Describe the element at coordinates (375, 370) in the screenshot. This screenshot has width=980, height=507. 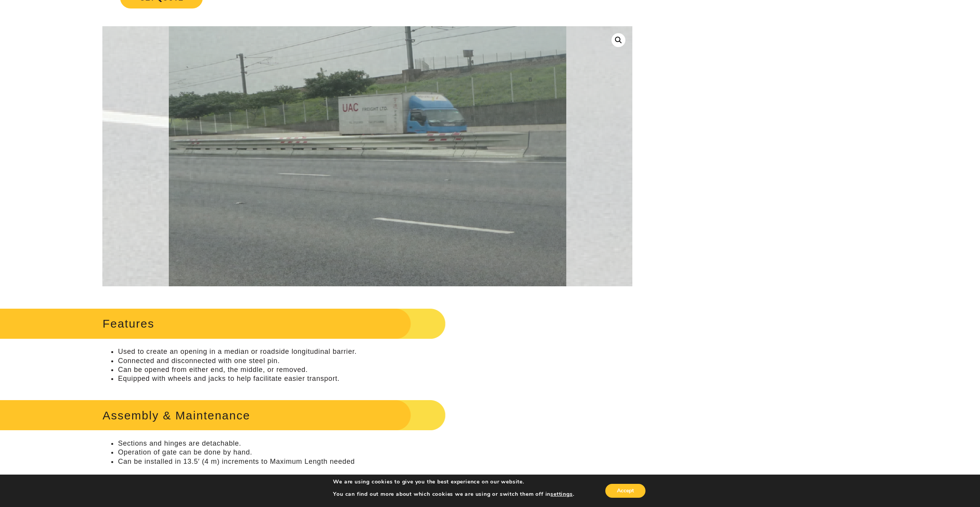
I see `li: Can be opened from either end, the middle, or removed.` at that location.